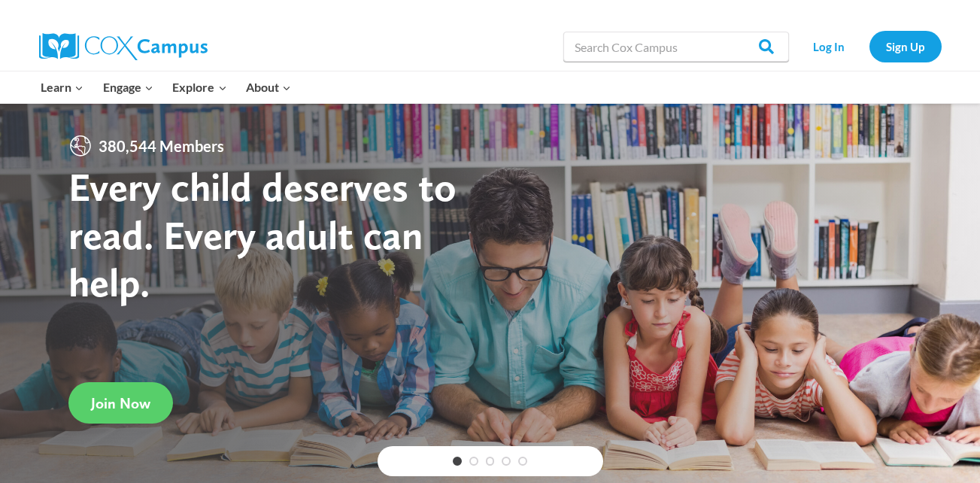  Describe the element at coordinates (262, 234) in the screenshot. I see `strong: Every child deserves to read. Every adult can help.` at that location.